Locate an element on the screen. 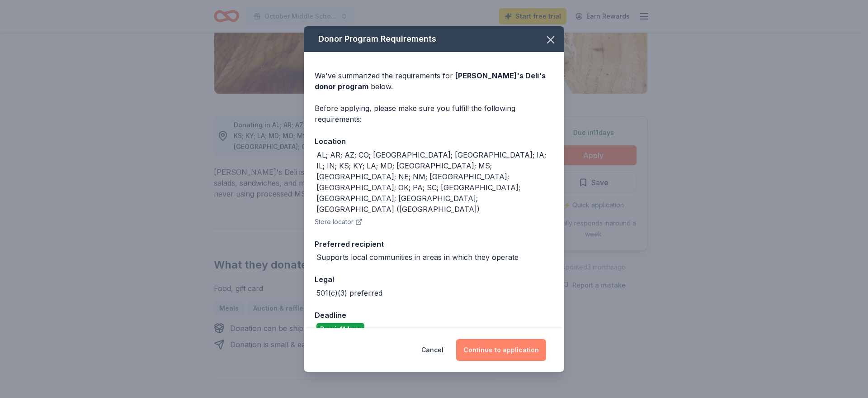 This screenshot has height=398, width=868. div: We've summarized the requirements for below. is located at coordinates (434, 81).